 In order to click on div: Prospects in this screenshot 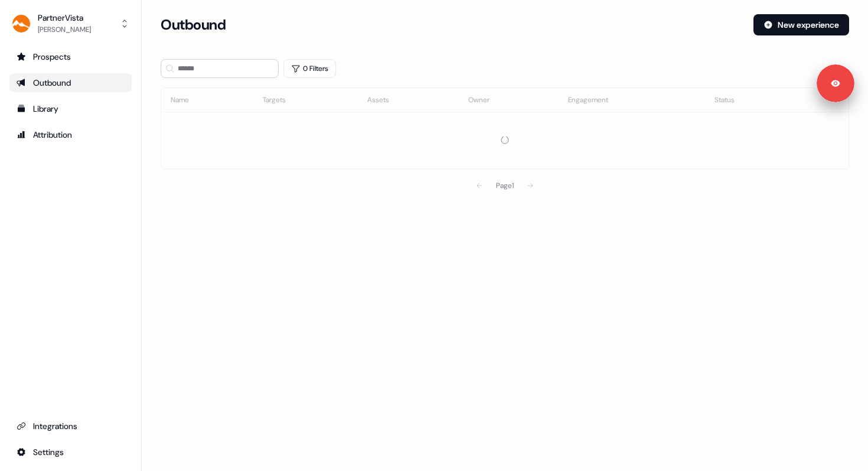, I will do `click(70, 56)`.